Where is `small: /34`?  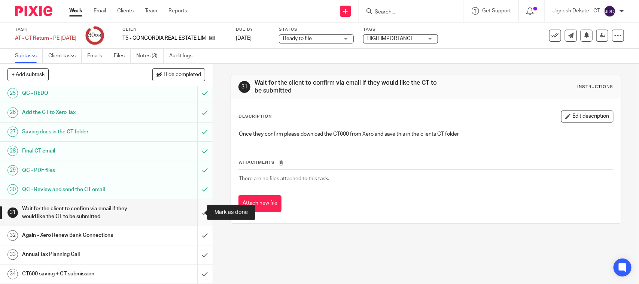 small: /34 is located at coordinates (98, 36).